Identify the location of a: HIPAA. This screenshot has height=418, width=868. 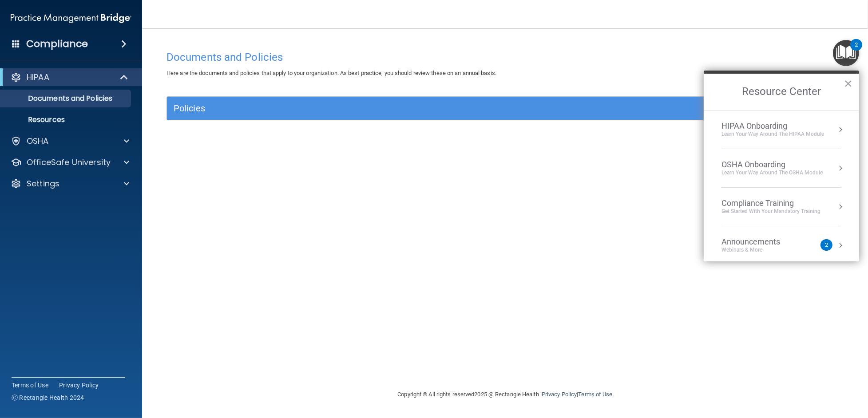
(69, 77).